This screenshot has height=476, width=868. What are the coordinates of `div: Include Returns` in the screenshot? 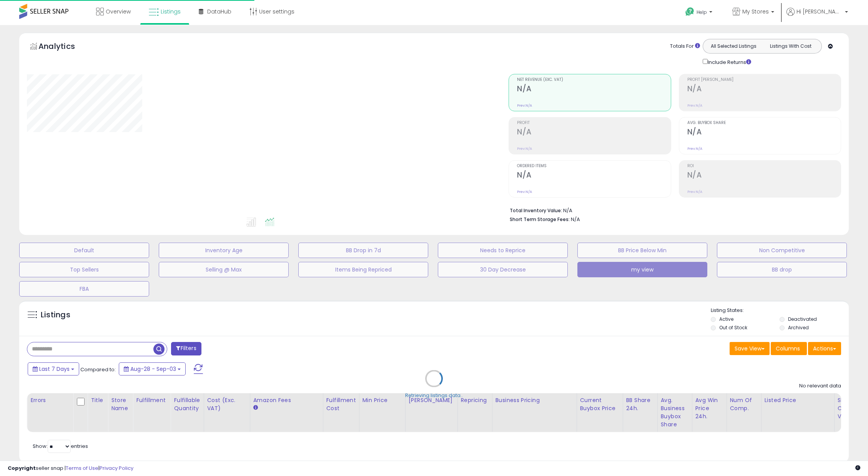 It's located at (729, 61).